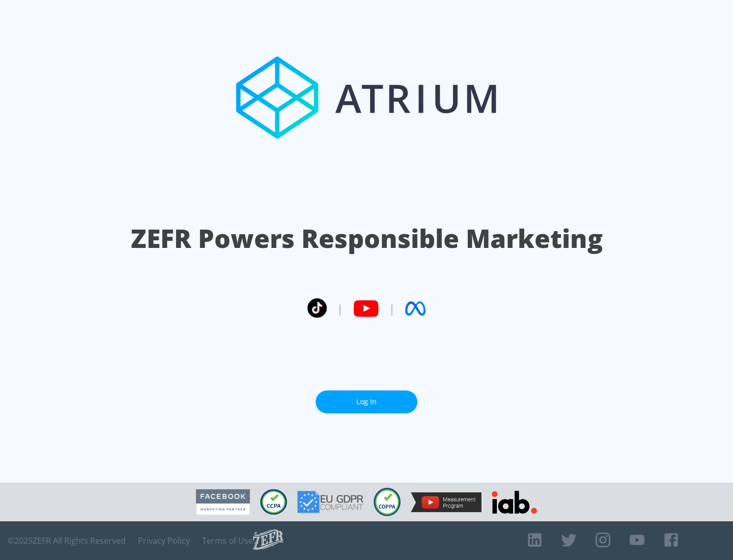  What do you see at coordinates (228, 541) in the screenshot?
I see `a: Terms of Use` at bounding box center [228, 541].